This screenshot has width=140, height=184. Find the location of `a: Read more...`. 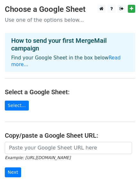

a: Read more... is located at coordinates (66, 61).